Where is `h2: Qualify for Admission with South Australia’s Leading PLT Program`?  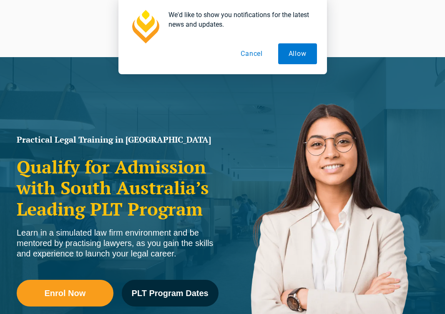
h2: Qualify for Admission with South Australia’s Leading PLT Program is located at coordinates (118, 188).